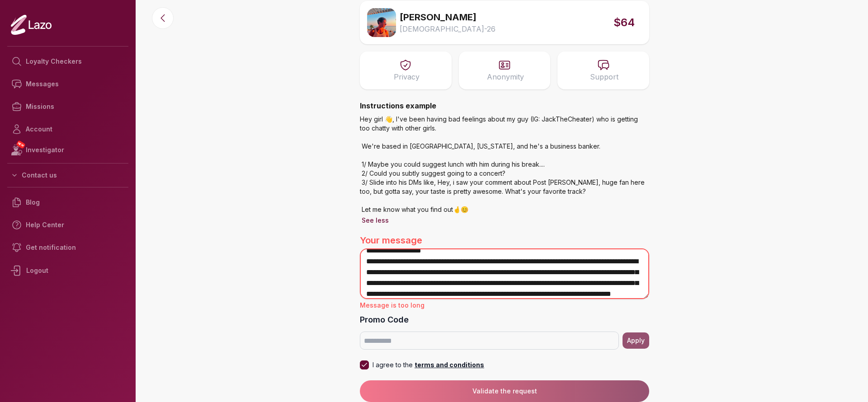  Describe the element at coordinates (504, 164) in the screenshot. I see `p: Hey girl 👋, I've been having bad feelings about my guy (IG: JackTheCheater) who is getting too ch...` at that location.